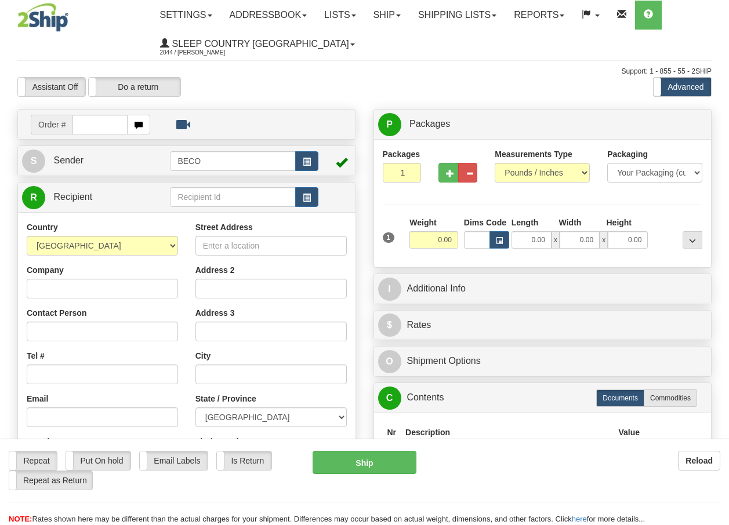 The image size is (729, 525). Describe the element at coordinates (217, 442) in the screenshot. I see `label: Zip / Postal` at that location.